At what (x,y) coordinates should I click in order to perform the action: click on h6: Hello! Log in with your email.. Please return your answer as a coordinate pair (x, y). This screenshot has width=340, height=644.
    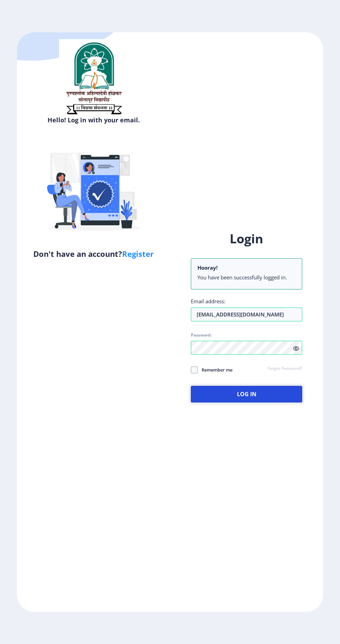
    Looking at the image, I should click on (93, 120).